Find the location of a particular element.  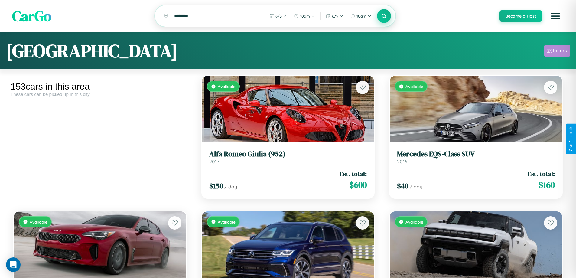

div: Filters is located at coordinates (560, 51).